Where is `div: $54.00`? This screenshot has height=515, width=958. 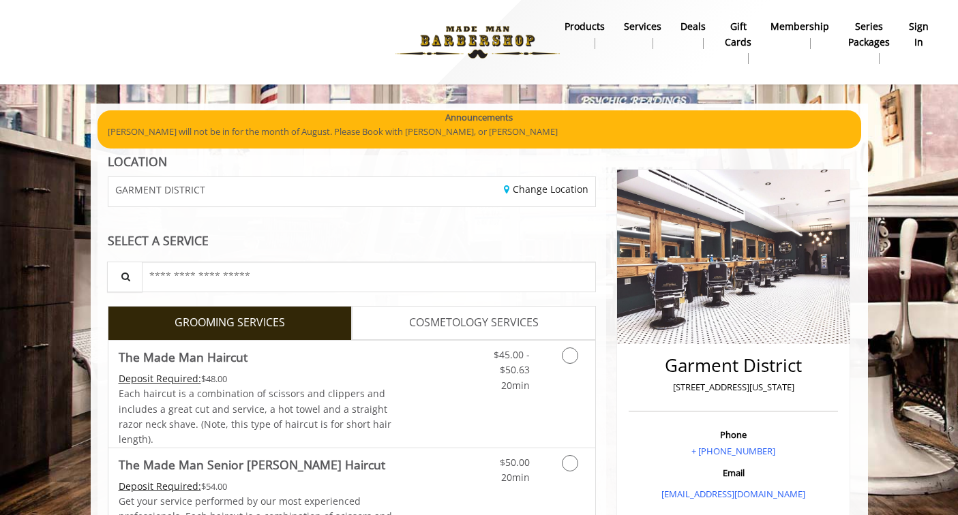 div: $54.00 is located at coordinates (256, 487).